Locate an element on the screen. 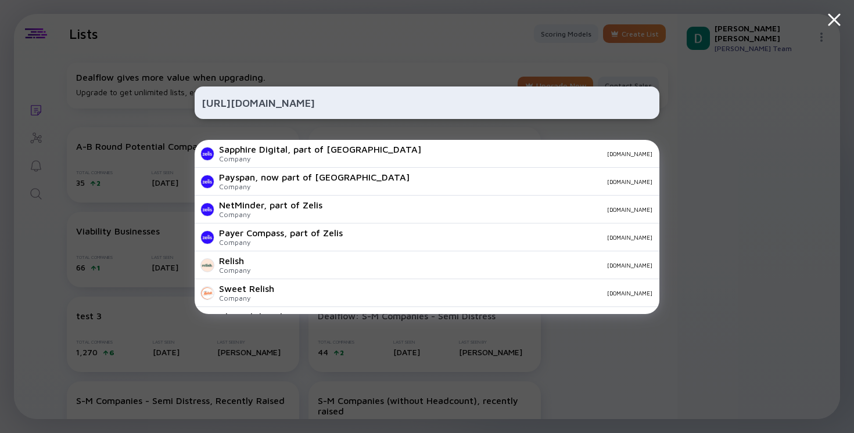  div: NetMinder, part of Zelis is located at coordinates (271, 205).